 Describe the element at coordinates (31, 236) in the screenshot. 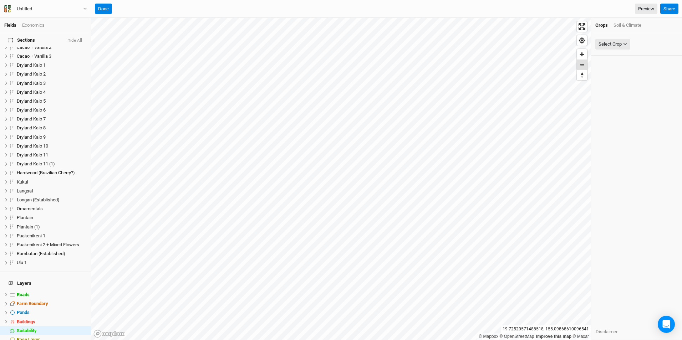

I see `span: Puakenikeni 1` at that location.